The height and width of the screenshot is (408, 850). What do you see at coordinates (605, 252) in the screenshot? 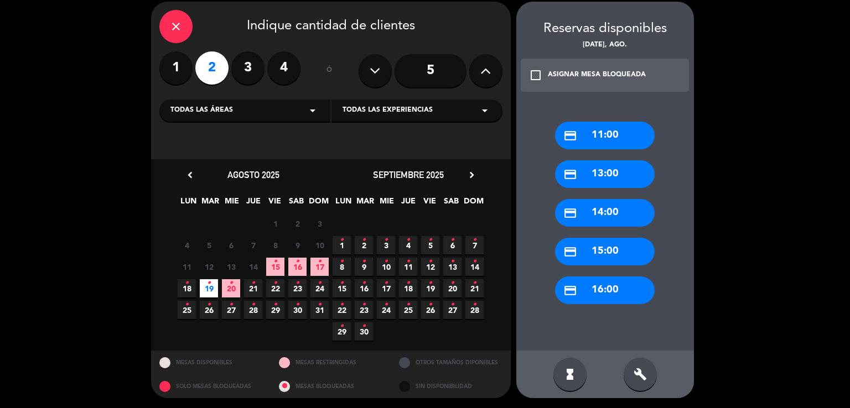
I see `div: 15:00` at bounding box center [605, 252].